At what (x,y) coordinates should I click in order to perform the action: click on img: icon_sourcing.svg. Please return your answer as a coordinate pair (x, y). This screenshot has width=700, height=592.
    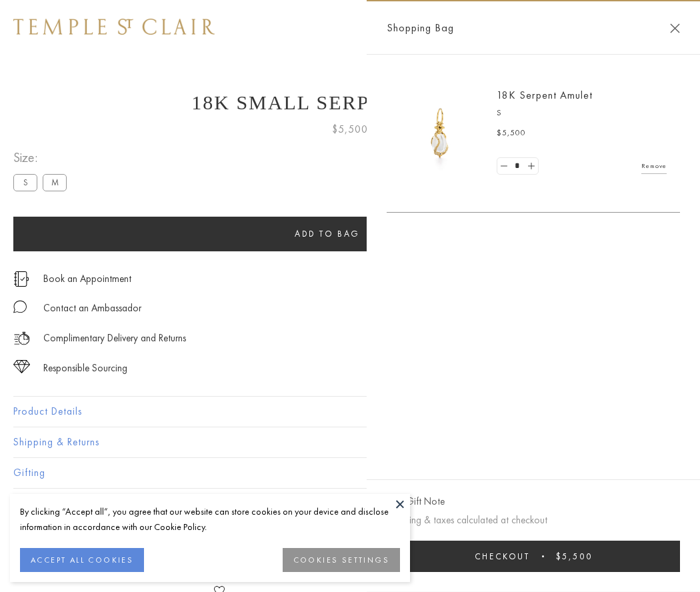
    Looking at the image, I should click on (22, 366).